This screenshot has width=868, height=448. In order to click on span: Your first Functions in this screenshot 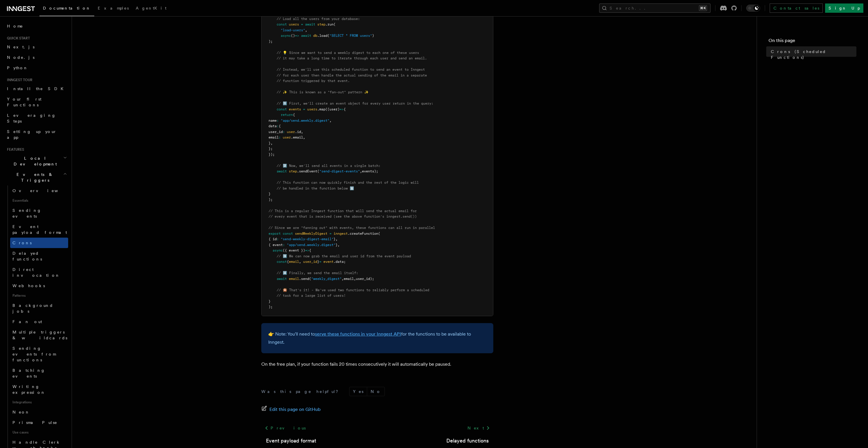, I will do `click(24, 102)`.